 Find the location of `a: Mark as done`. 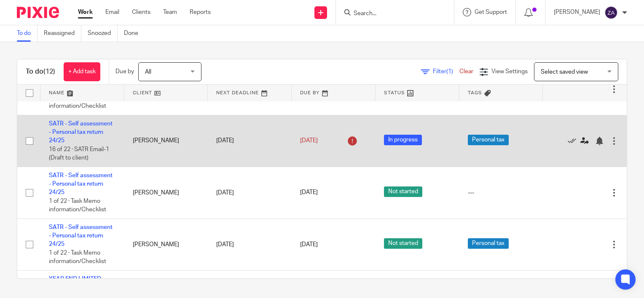

a: Mark as done is located at coordinates (574, 141).